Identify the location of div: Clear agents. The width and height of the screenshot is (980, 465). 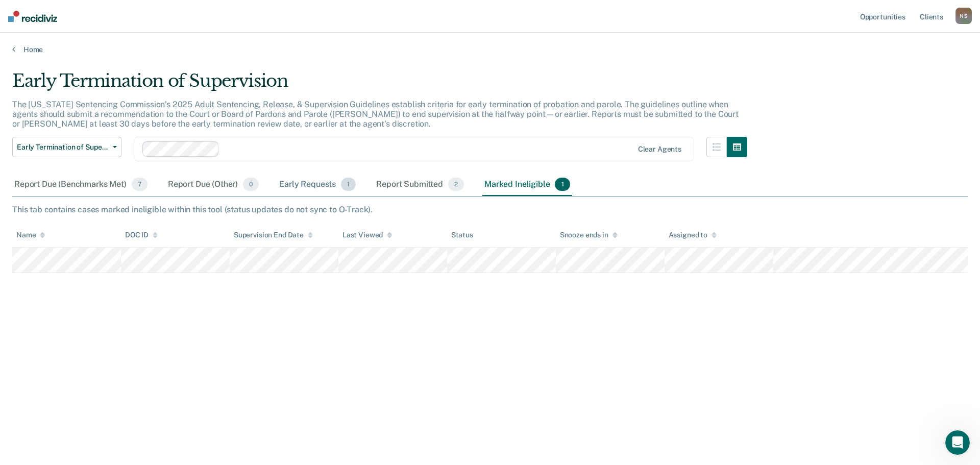
(659, 149).